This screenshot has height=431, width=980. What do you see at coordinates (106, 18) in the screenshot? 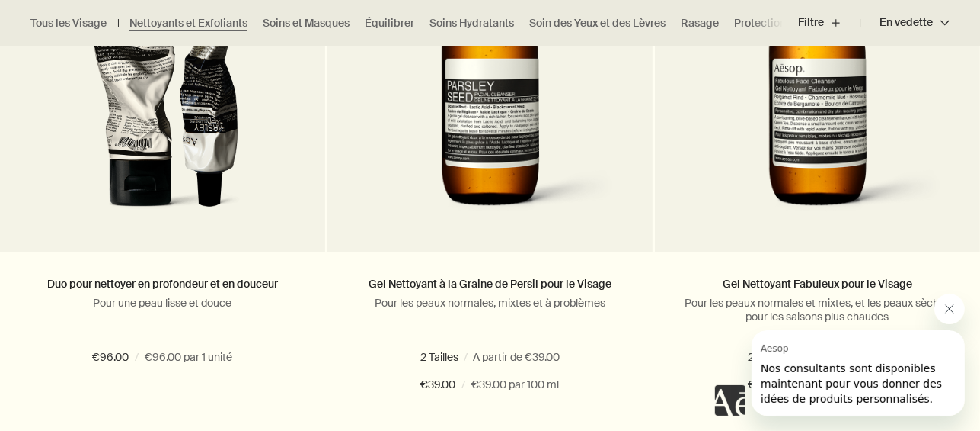
I see `h1: Aesop` at bounding box center [106, 18].